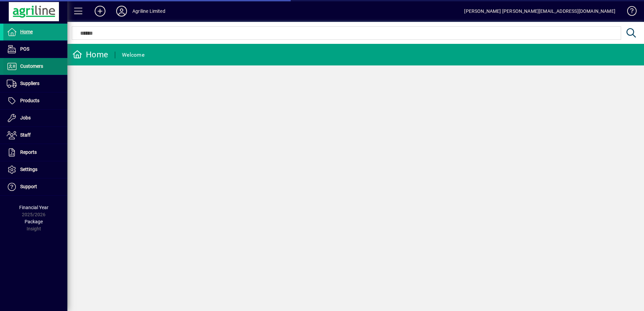 The height and width of the screenshot is (311, 644). I want to click on a: Knowledge Base, so click(629, 12).